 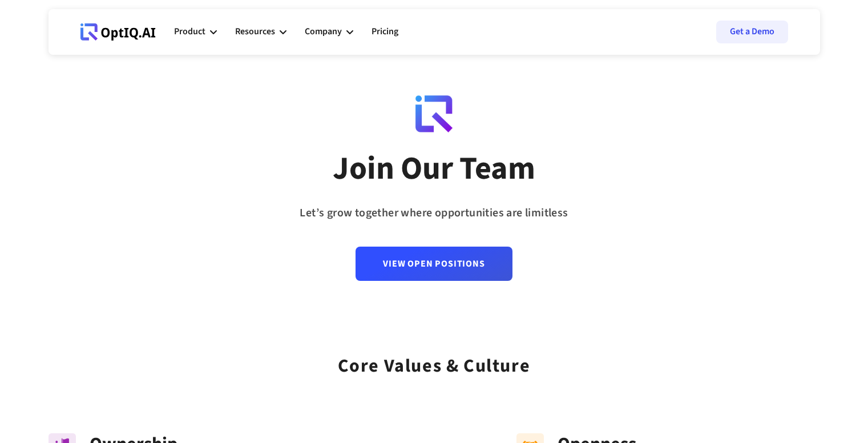 I want to click on a: View Open Positions, so click(x=434, y=264).